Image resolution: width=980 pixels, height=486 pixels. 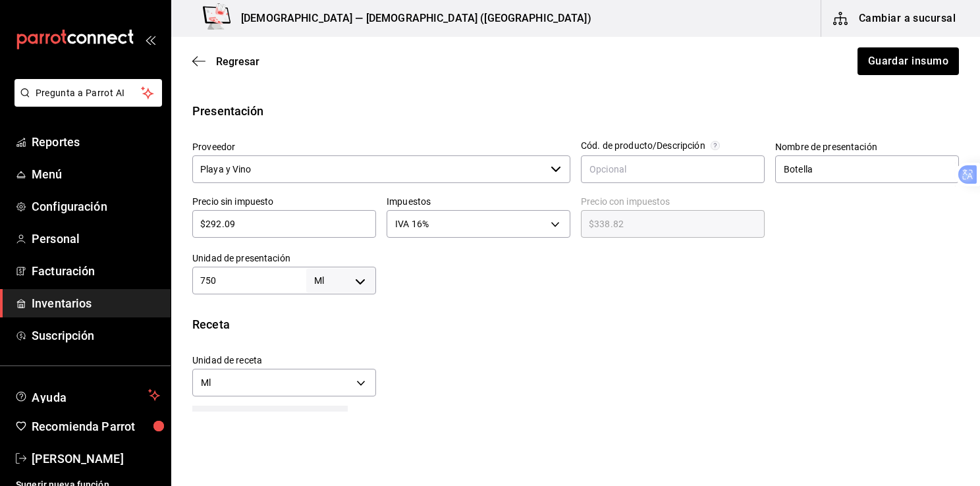 I want to click on span: Regresar, so click(x=237, y=61).